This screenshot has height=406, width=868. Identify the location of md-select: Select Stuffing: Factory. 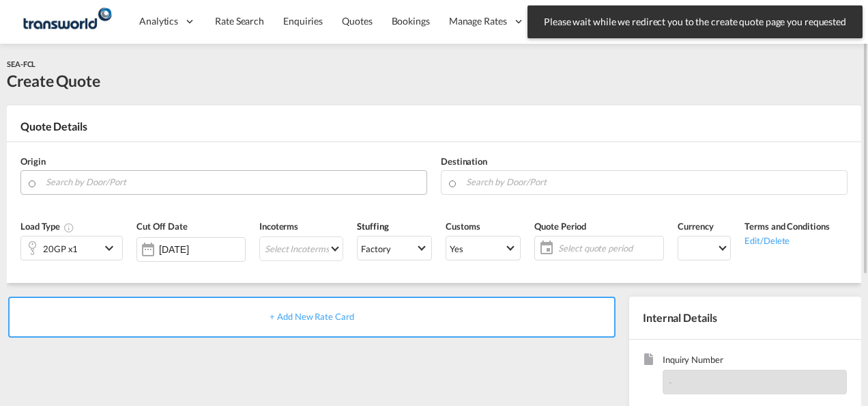
(395, 248).